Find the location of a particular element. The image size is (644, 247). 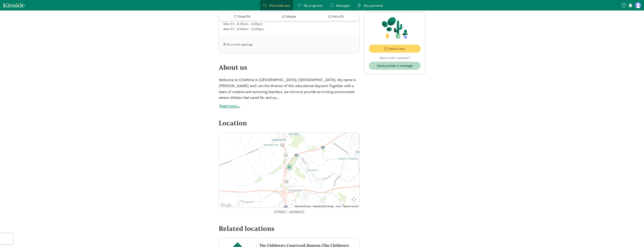

div: Location is located at coordinates (289, 123).